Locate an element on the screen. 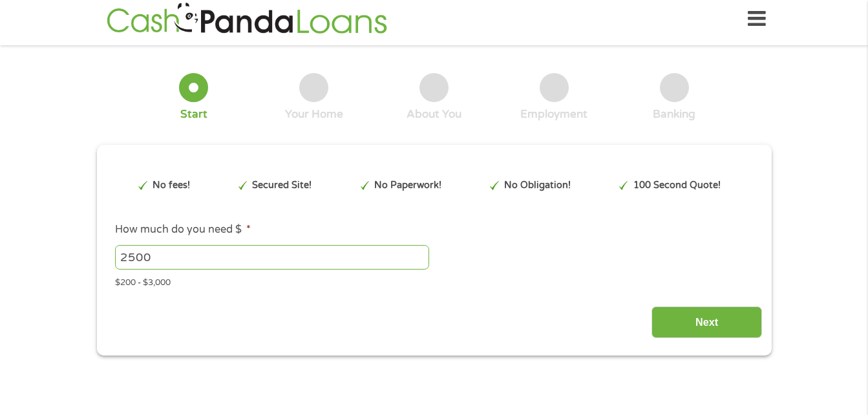  div: Banking is located at coordinates (674, 114).